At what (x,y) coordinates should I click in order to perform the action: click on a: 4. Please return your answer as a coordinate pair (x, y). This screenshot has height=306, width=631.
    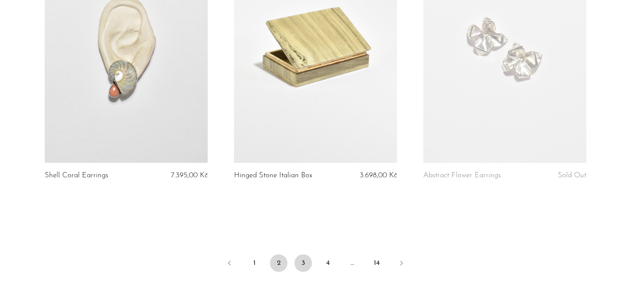
    Looking at the image, I should click on (328, 263).